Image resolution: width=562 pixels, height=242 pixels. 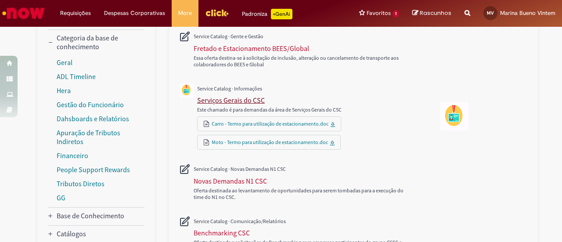 What do you see at coordinates (75, 13) in the screenshot?
I see `span: Requisições` at bounding box center [75, 13].